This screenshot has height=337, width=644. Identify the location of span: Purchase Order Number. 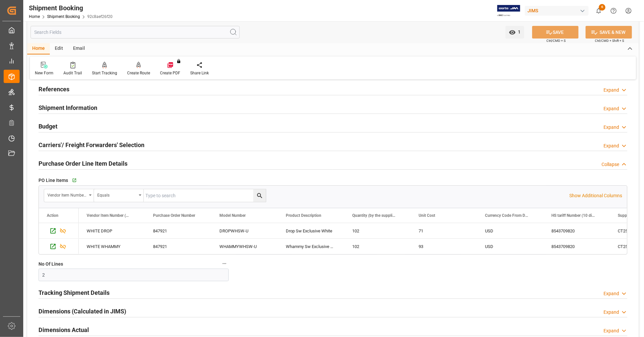
(174, 215).